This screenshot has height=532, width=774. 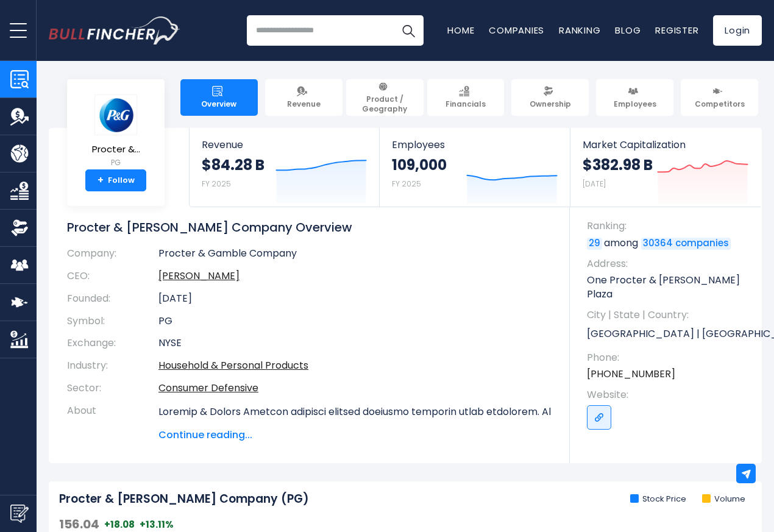 I want to click on p: among, so click(x=668, y=243).